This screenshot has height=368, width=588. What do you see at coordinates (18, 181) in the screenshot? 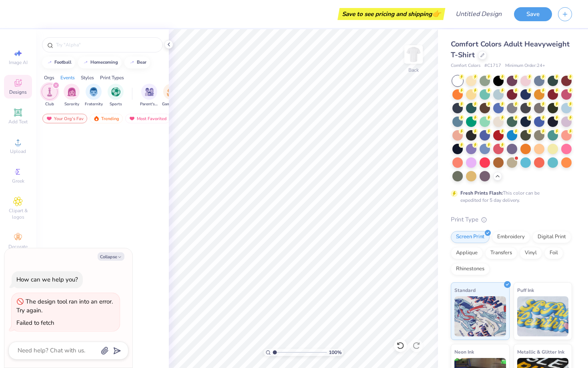
I see `span: Greek` at bounding box center [18, 181].